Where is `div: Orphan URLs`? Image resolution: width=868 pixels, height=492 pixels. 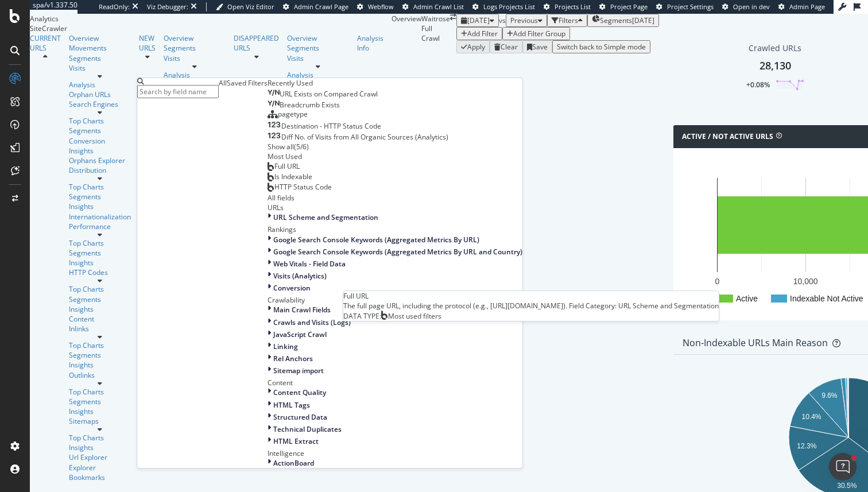 div: Orphan URLs is located at coordinates (100, 94).